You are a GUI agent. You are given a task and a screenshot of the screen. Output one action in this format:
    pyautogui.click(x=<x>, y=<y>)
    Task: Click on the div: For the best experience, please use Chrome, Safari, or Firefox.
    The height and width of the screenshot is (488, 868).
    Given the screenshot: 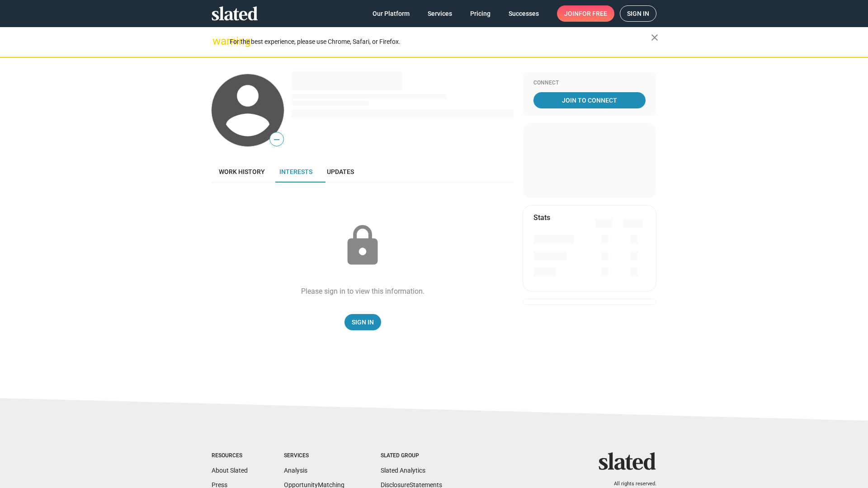 What is the action you would take?
    pyautogui.click(x=440, y=41)
    